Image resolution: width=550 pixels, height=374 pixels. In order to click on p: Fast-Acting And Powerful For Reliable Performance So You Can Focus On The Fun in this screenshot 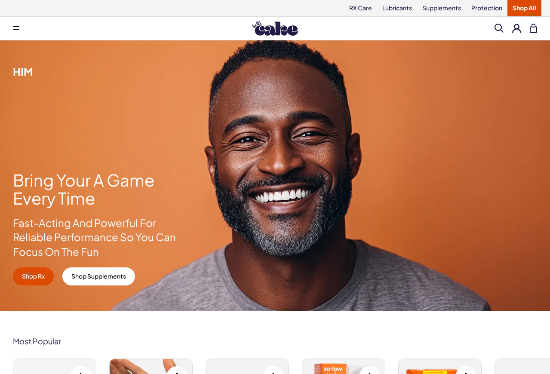, I will do `click(95, 238)`.